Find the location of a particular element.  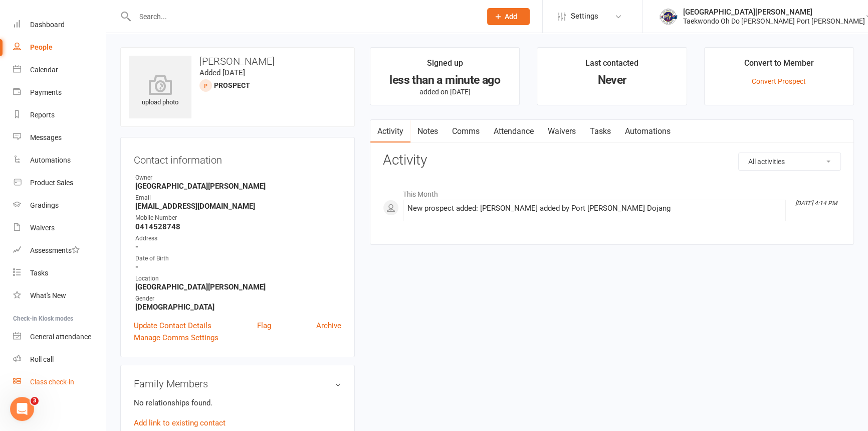

a: Assessments is located at coordinates (59, 250).